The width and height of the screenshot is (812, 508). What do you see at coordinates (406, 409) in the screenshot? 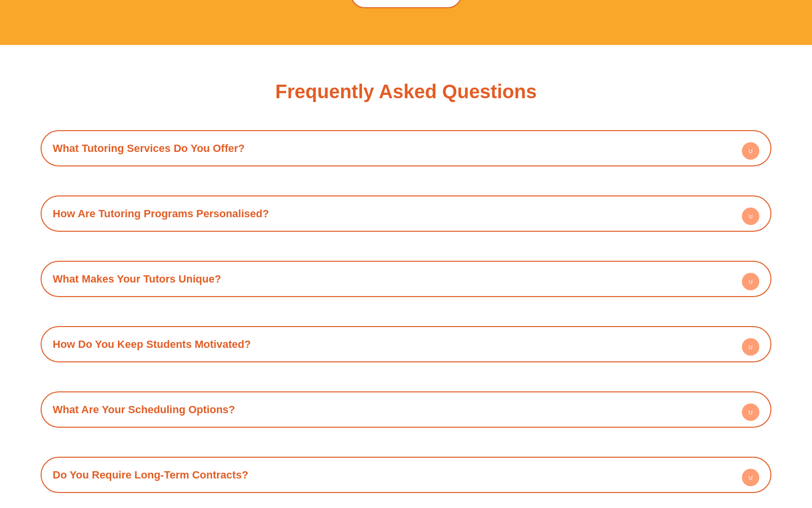
I see `div: What Are Your Scheduling Options?` at bounding box center [406, 409].